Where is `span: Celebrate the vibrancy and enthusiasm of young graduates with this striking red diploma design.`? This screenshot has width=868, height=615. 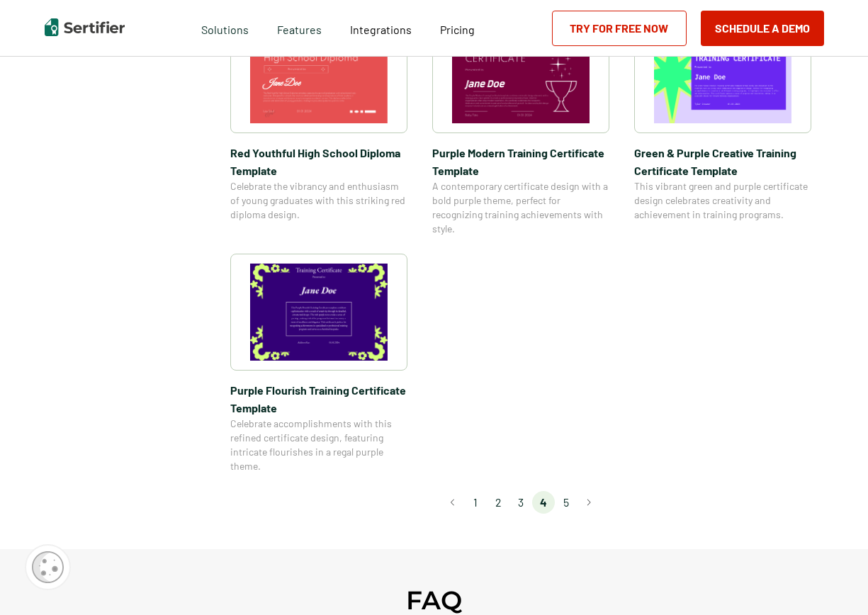 span: Celebrate the vibrancy and enthusiasm of young graduates with this striking red diploma design. is located at coordinates (319, 201).